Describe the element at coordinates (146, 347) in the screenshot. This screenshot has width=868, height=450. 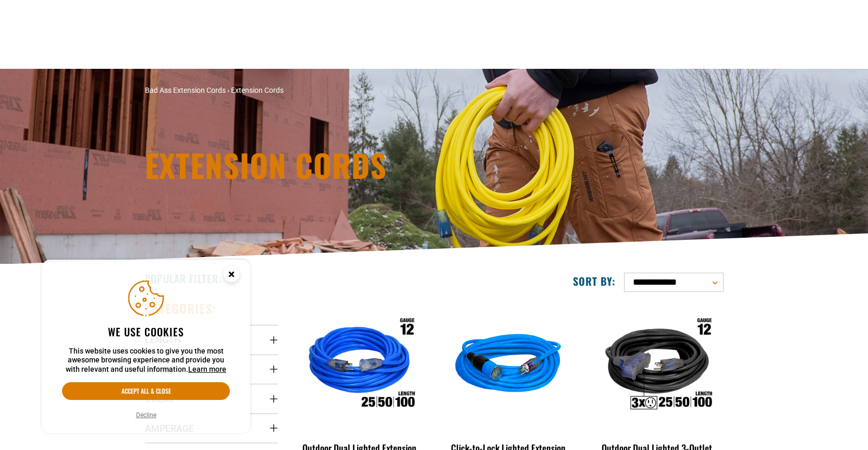
I see `aside: Cookie Consent` at that location.